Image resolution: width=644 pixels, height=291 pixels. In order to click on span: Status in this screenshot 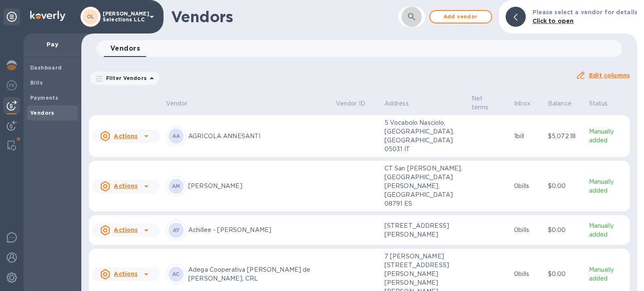, I will do `click(598, 104)`.